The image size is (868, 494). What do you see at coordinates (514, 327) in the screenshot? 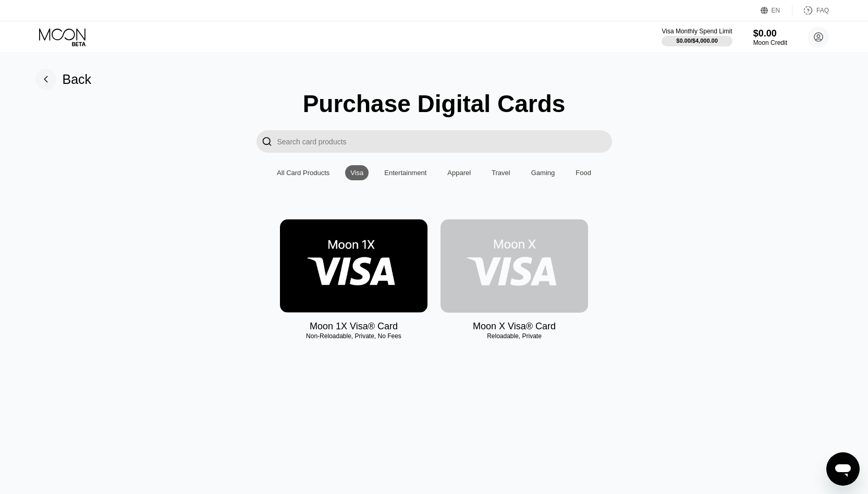
I see `div: Moon X Visa® Card` at bounding box center [514, 327].